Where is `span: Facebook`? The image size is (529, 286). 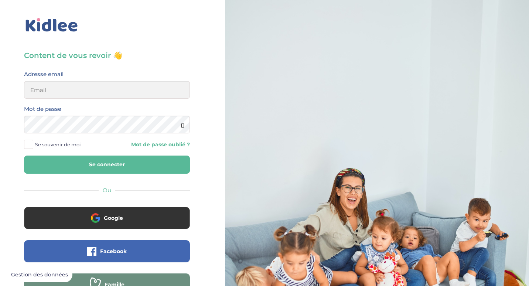 span: Facebook is located at coordinates (113, 251).